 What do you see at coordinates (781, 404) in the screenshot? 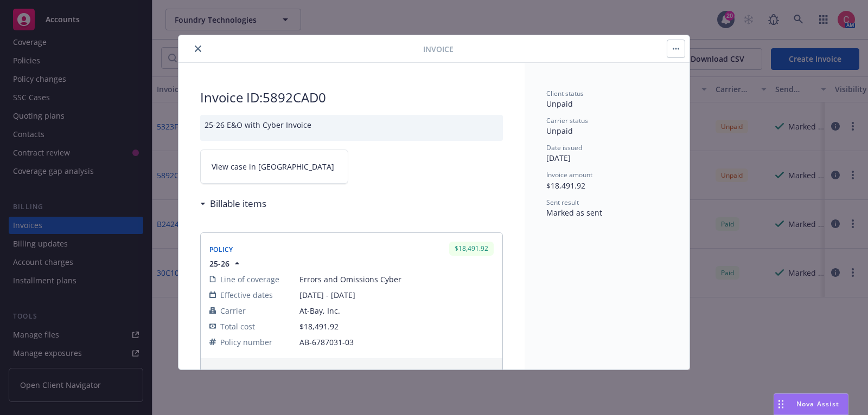
I see `div: Drag to move` at bounding box center [781, 404].